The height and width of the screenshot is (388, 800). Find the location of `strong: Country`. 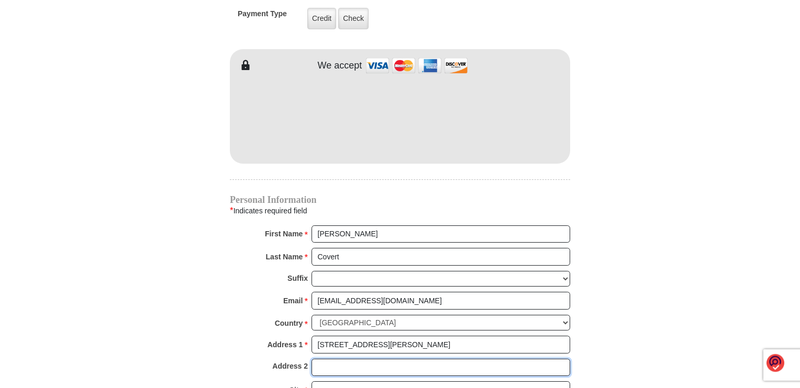

strong: Country is located at coordinates (289, 323).